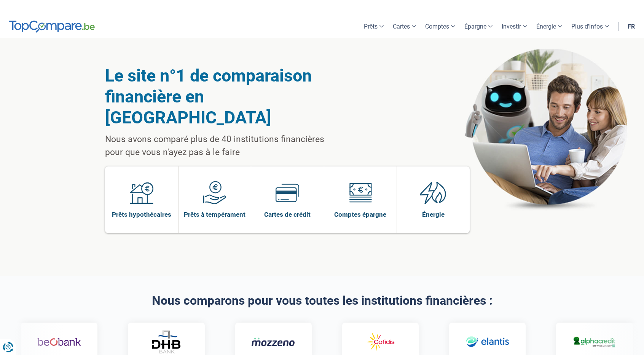 The height and width of the screenshot is (355, 644). I want to click on img: TopCompare, so click(52, 27).